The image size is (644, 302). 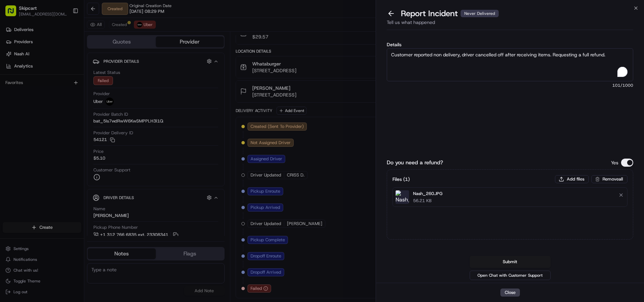 What do you see at coordinates (13, 71) in the screenshot?
I see `img: 1736555255976-a54dd68f-1ca7-489b-9aae-adbdc363a1c4` at bounding box center [13, 71].